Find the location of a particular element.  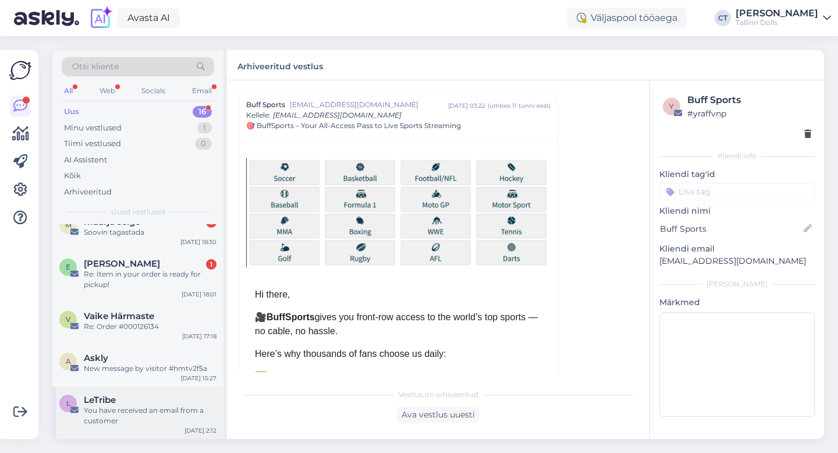

div: Arhiveeritud is located at coordinates (88, 192).